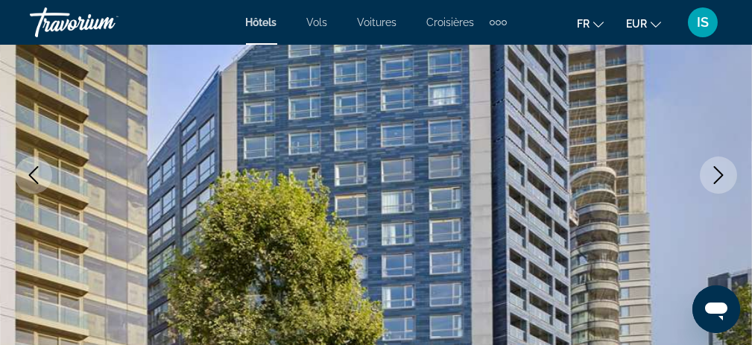 This screenshot has width=752, height=345. What do you see at coordinates (104, 22) in the screenshot?
I see `a: Travorium` at bounding box center [104, 22].